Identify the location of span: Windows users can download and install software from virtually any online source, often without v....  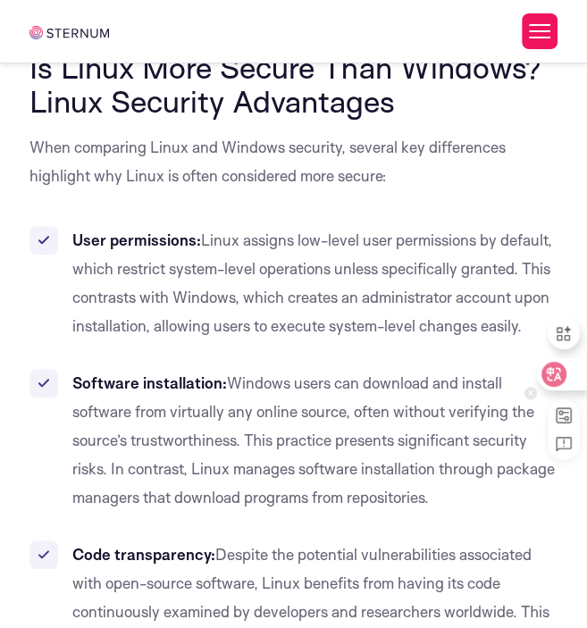
(314, 439).